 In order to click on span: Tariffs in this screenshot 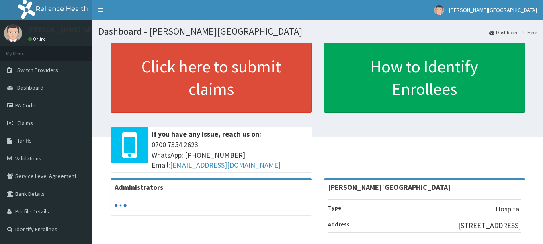, I will do `click(24, 141)`.